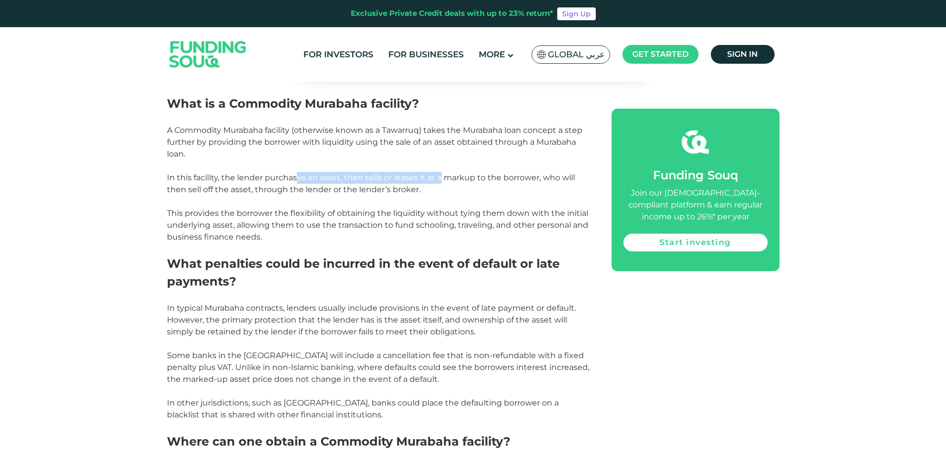 The height and width of the screenshot is (450, 946). Describe the element at coordinates (491, 54) in the screenshot. I see `span: More` at that location.